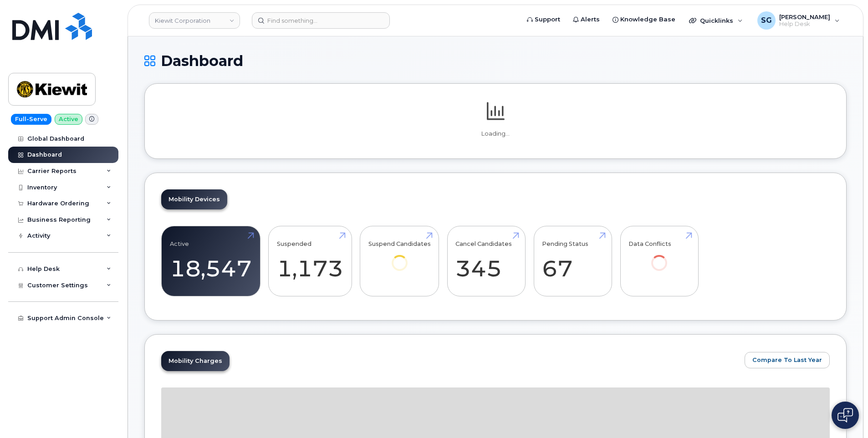  What do you see at coordinates (495, 60) in the screenshot?
I see `h1: Dashboard` at bounding box center [495, 60].